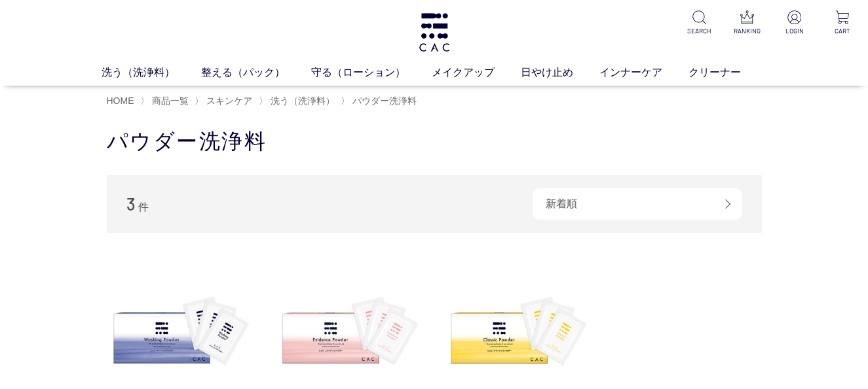  I want to click on a: 整える（パック）, so click(256, 73).